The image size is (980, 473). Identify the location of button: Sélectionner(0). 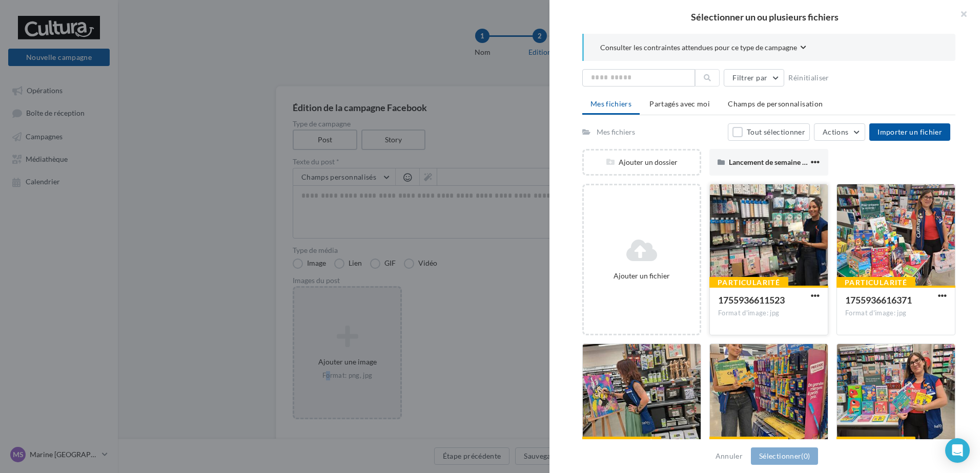
(785, 456).